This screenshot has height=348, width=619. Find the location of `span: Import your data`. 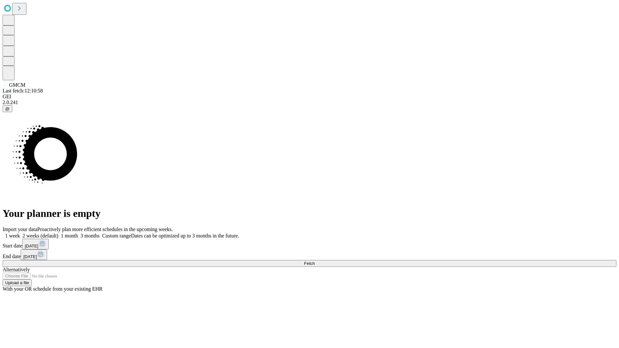

span: Import your data is located at coordinates (20, 229).